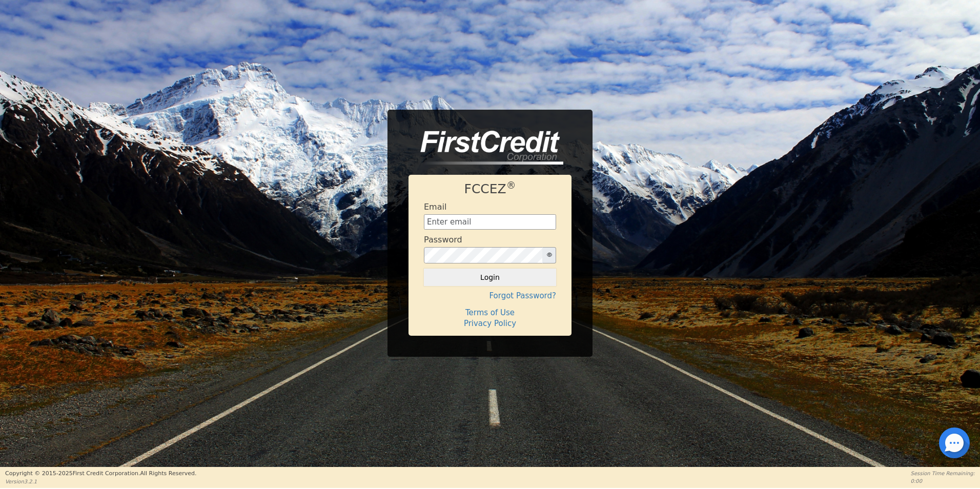  I want to click on h4: Password, so click(442, 239).